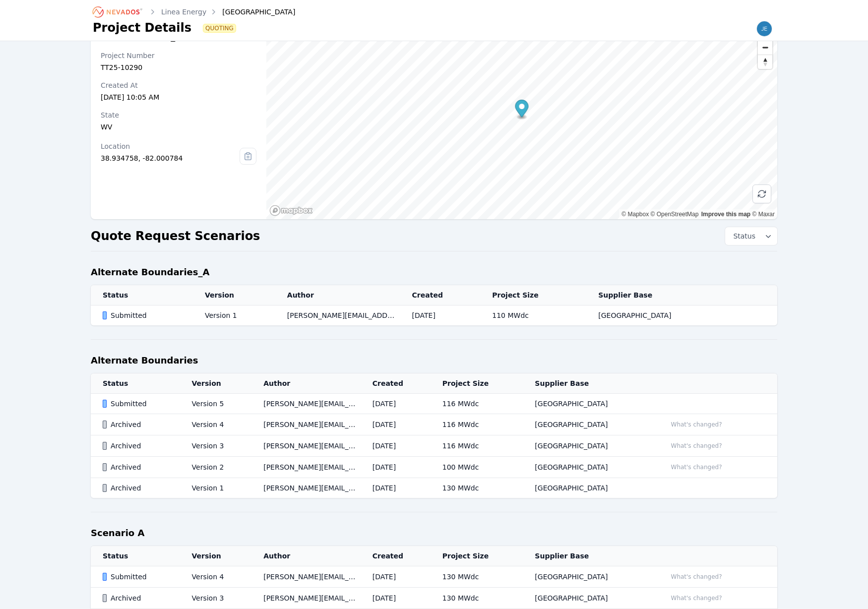  Describe the element at coordinates (726, 214) in the screenshot. I see `a: Improve this map` at that location.